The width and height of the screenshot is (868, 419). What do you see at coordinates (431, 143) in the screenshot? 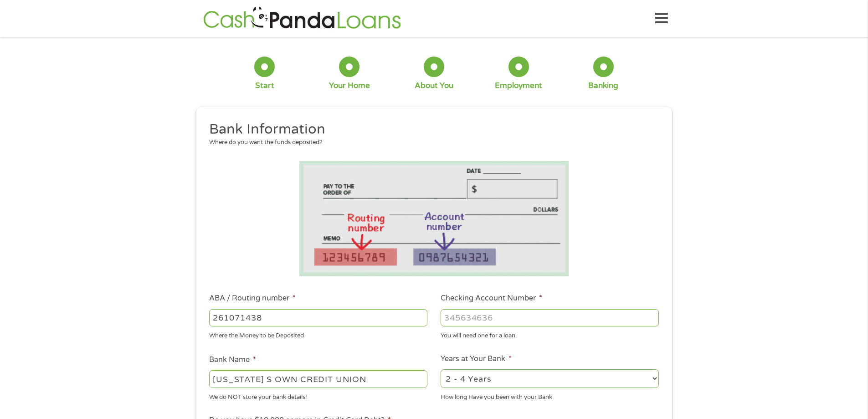
I see `div: Where do you want the funds deposited?` at bounding box center [431, 143].